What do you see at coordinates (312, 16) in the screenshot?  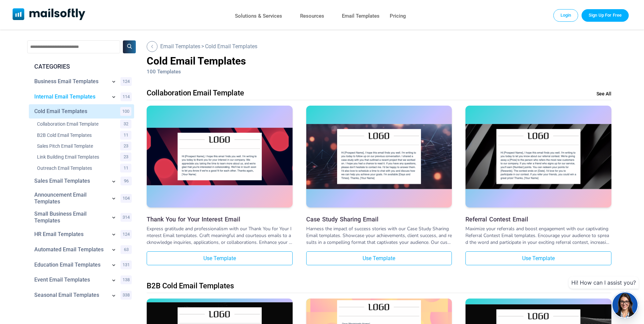 I see `a: Resources` at bounding box center [312, 16].